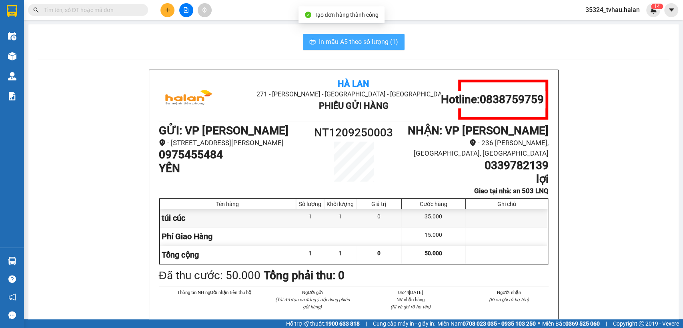  I want to click on i: (Tôi đã đọc và đồng ý nội dung phiếu gửi hàng), so click(312, 303).